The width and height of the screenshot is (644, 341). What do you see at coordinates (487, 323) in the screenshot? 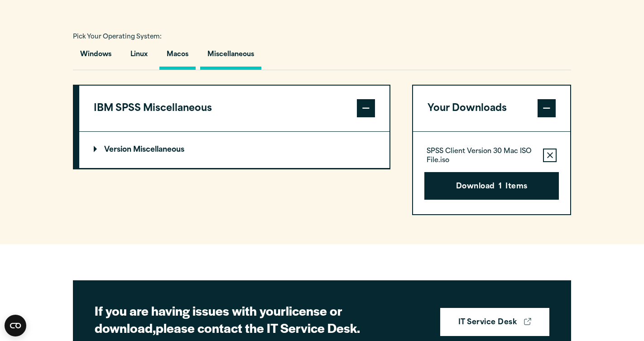
I see `strong: IT Service Desk` at bounding box center [487, 323].